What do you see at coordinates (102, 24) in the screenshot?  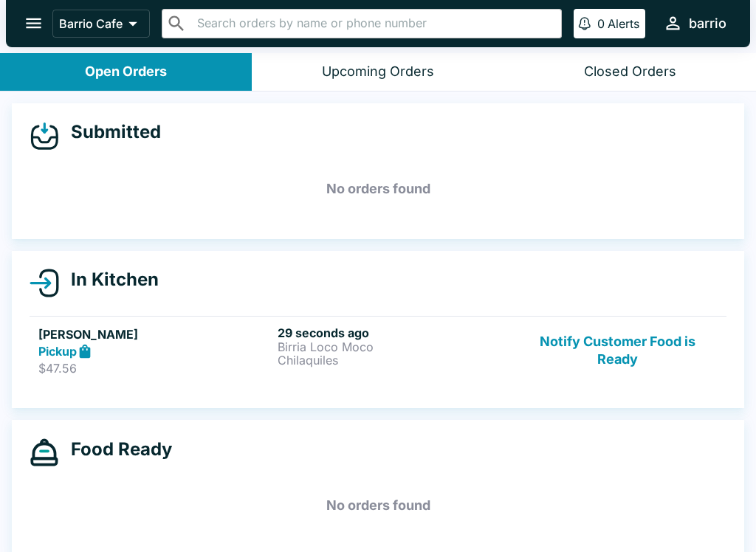 I see `button: Barrio Cafe` at bounding box center [102, 24].